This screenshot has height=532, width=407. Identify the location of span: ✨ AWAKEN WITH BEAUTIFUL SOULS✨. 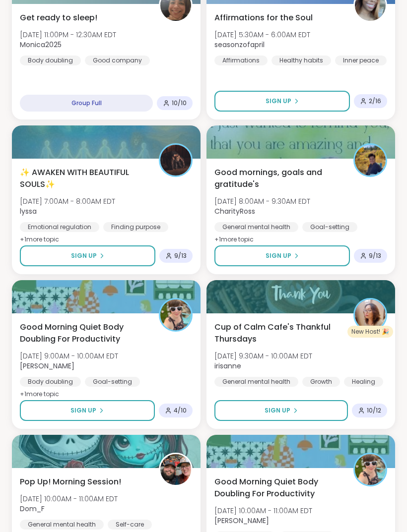
(84, 178).